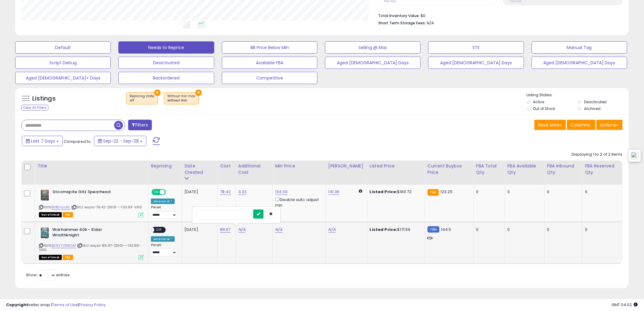 This screenshot has width=644, height=311. What do you see at coordinates (270, 48) in the screenshot?
I see `button: BB Price Below Min` at bounding box center [270, 48].